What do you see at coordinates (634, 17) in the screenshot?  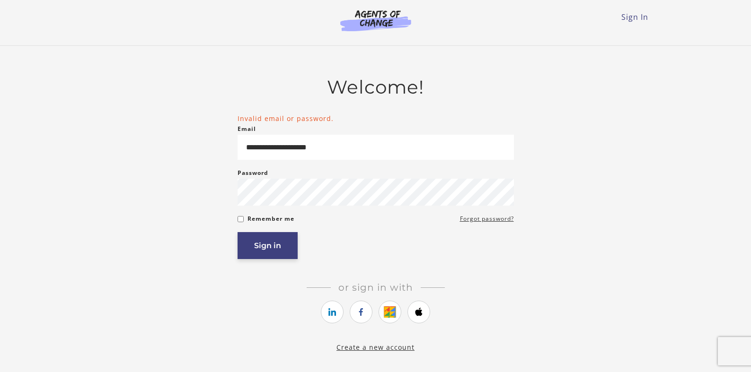 I see `a: Sign In` at bounding box center [634, 17].